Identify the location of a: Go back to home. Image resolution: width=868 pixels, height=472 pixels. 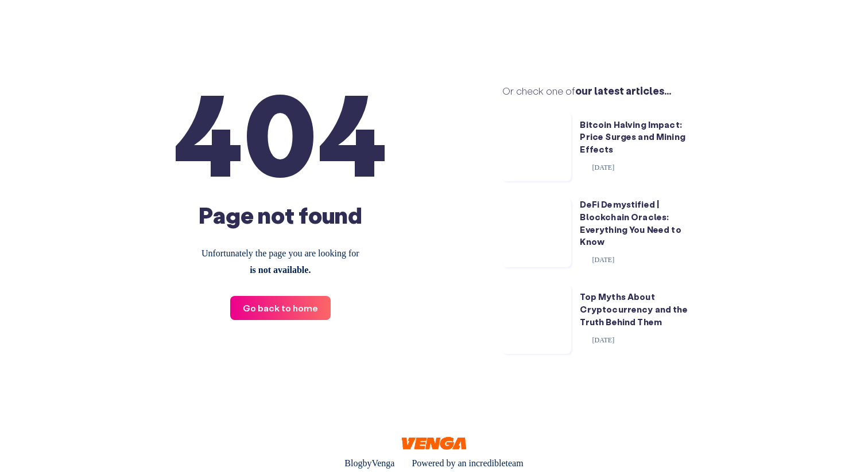
(280, 308).